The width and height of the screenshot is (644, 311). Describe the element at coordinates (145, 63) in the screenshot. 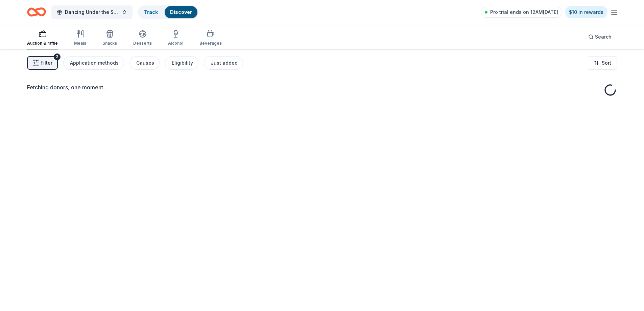

I see `button: Causes` at that location.